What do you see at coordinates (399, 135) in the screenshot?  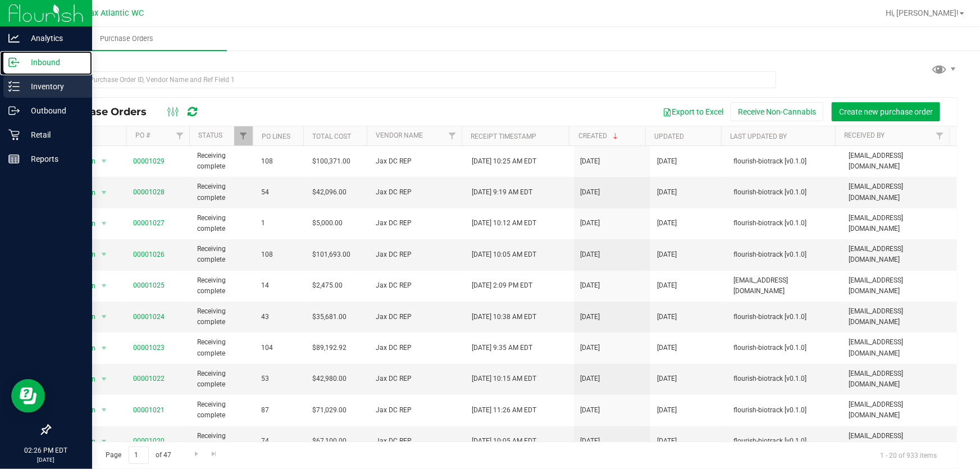 I see `a: Vendor Name` at bounding box center [399, 135].